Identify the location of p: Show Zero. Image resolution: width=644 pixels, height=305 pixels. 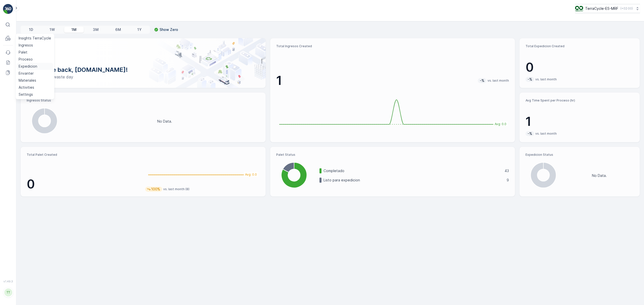
(169, 30).